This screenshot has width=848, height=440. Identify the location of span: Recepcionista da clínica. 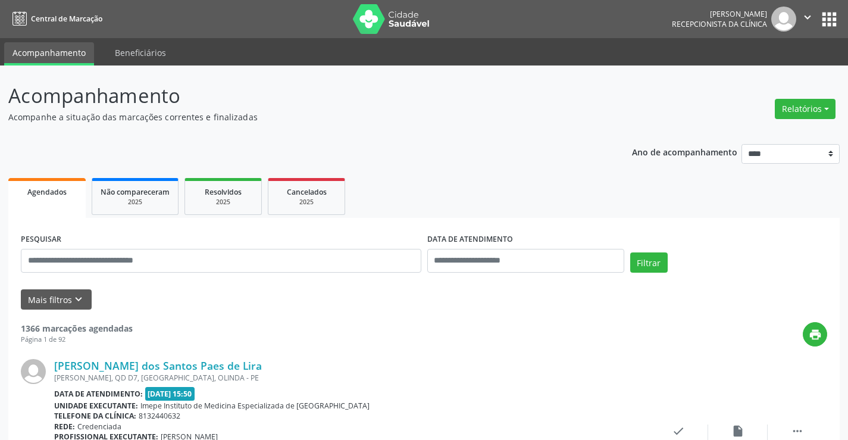
(719, 24).